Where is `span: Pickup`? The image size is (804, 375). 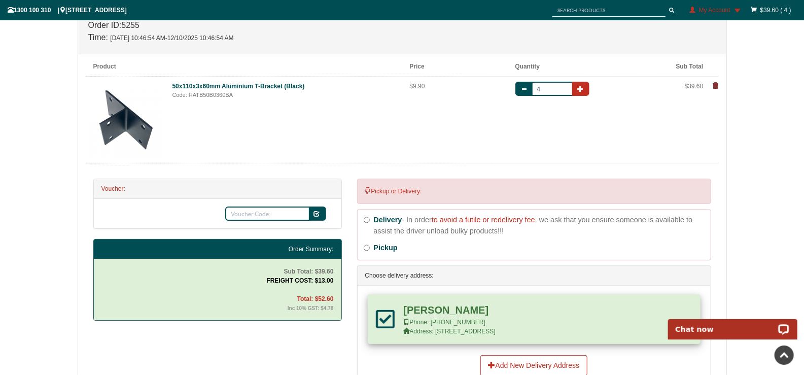
span: Pickup is located at coordinates (386, 248).